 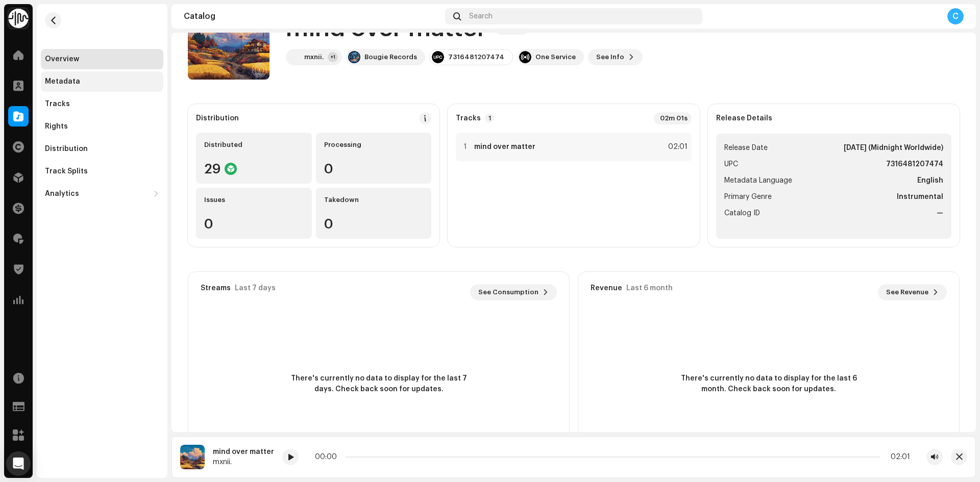 I want to click on div: +1, so click(x=333, y=57).